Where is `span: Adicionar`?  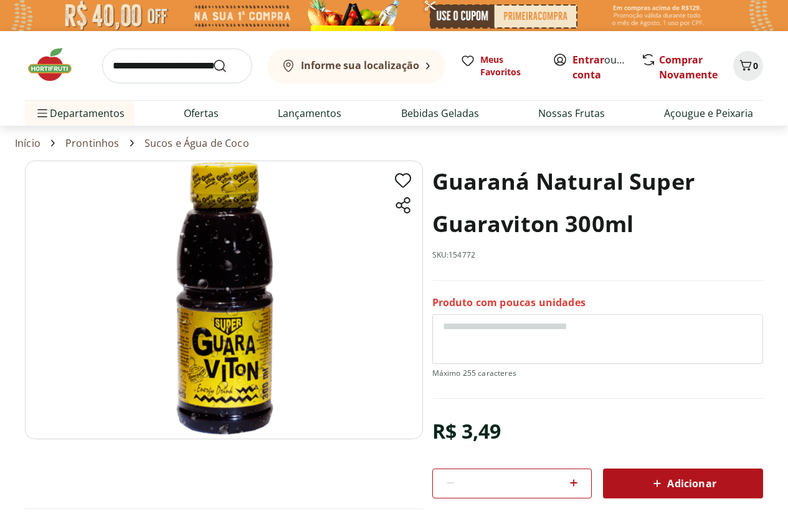 span: Adicionar is located at coordinates (683, 483).